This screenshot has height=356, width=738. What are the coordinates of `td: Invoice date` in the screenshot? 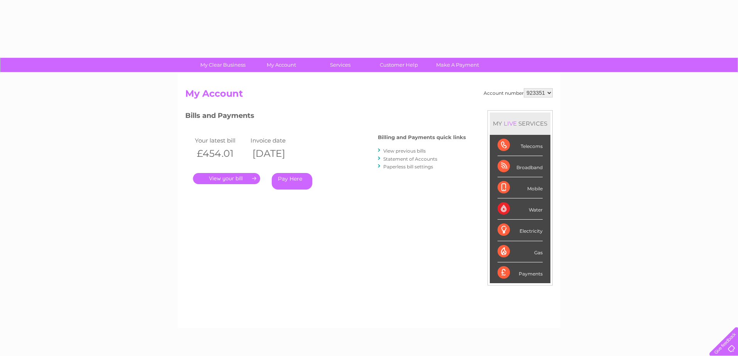 It's located at (276, 140).